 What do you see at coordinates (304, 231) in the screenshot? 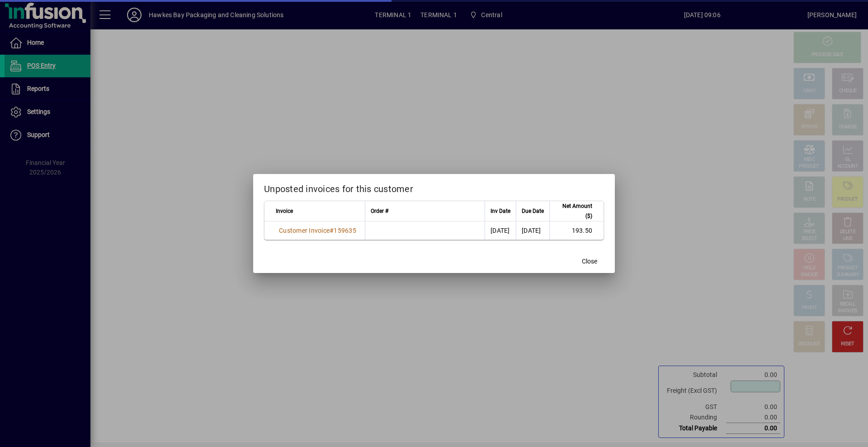
I see `span: Customer Invoice` at bounding box center [304, 231].